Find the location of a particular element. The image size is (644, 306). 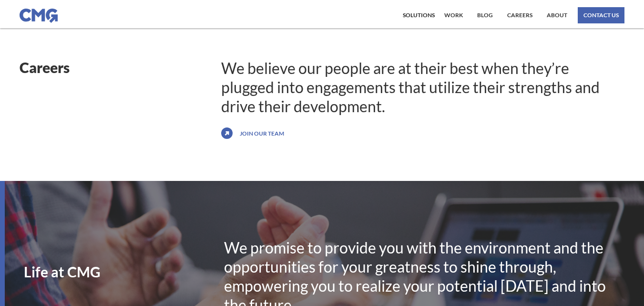

a: Careers is located at coordinates (520, 15).